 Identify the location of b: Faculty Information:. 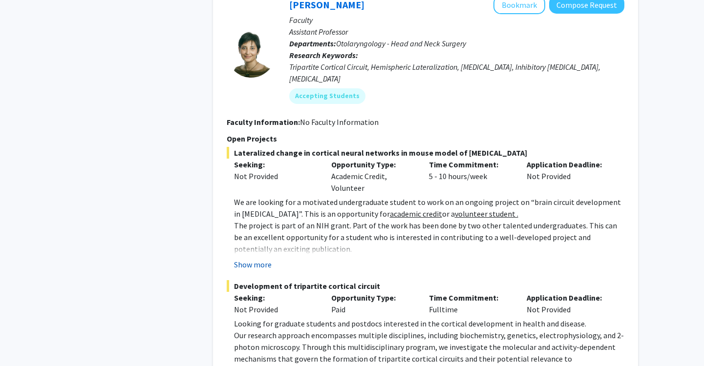
(263, 122).